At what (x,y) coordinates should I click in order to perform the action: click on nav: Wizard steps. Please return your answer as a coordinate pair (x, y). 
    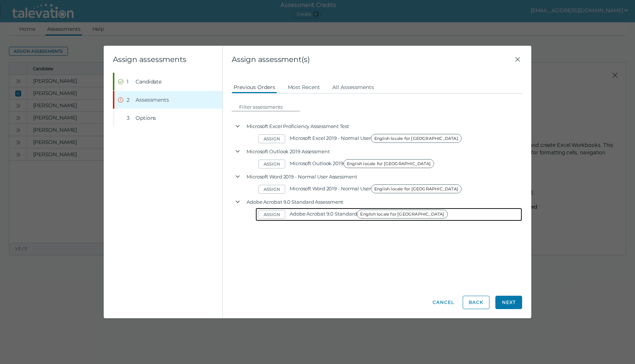
    Looking at the image, I should click on (167, 100).